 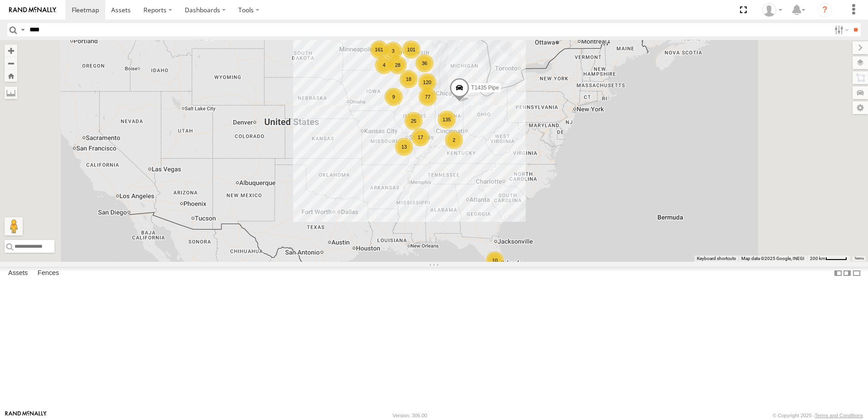 I want to click on button: Drag Pegman onto the map to open Street View, so click(x=14, y=227).